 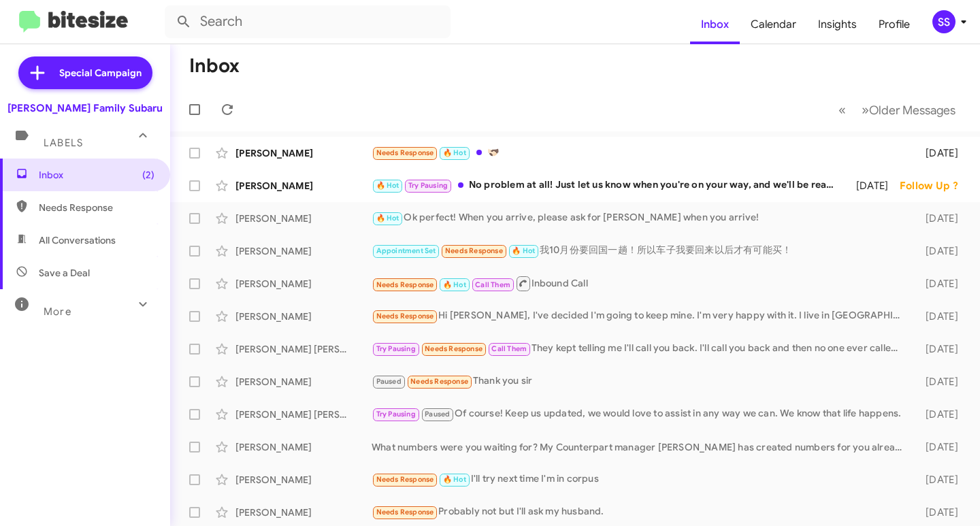 I want to click on span: Older Messages, so click(x=912, y=110).